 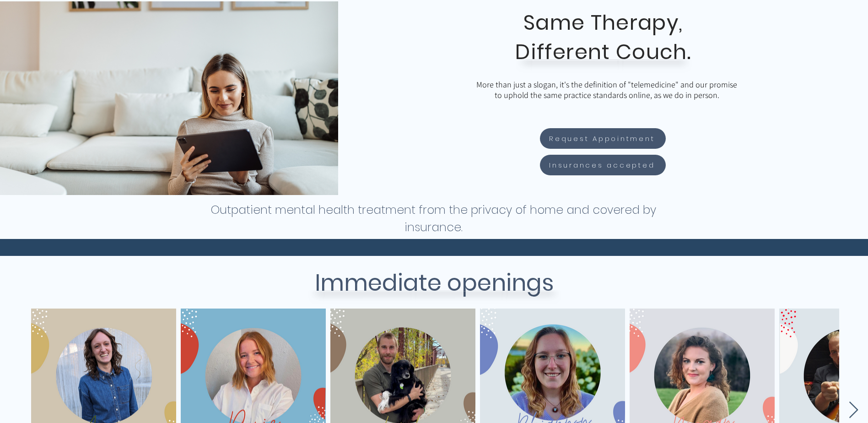 I want to click on span: Same Therapy,, so click(x=603, y=22).